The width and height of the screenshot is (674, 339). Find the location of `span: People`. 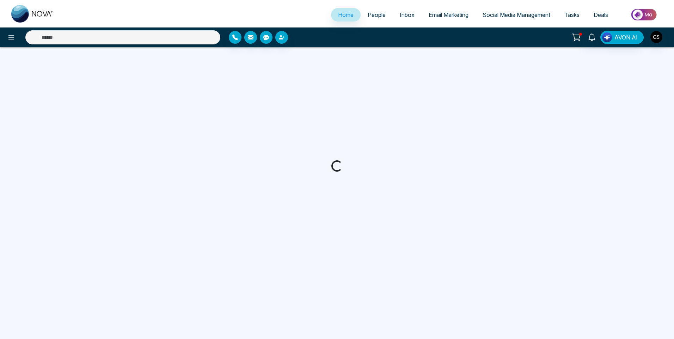

span: People is located at coordinates (377, 15).